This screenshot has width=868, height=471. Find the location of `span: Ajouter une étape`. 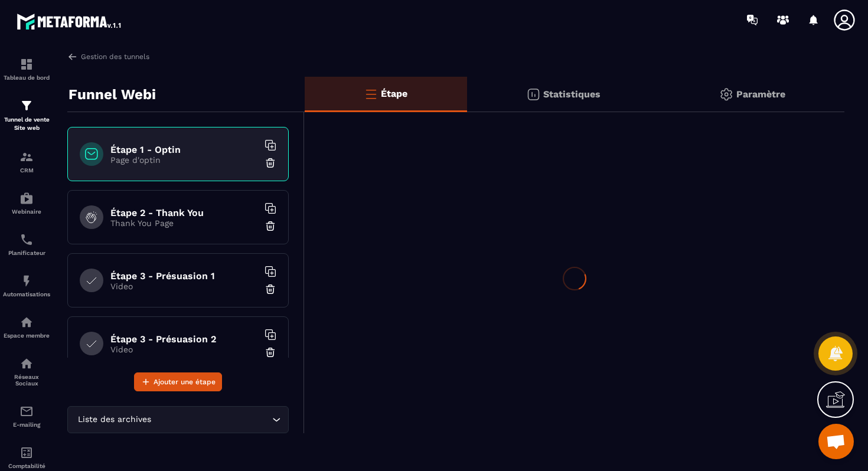

span: Ajouter une étape is located at coordinates (184, 382).